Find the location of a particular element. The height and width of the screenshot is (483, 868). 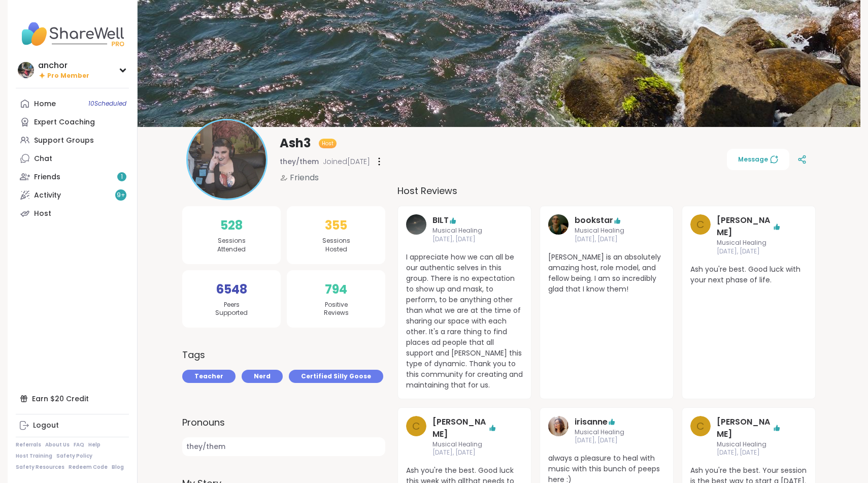

img: bookstar is located at coordinates (559, 224).